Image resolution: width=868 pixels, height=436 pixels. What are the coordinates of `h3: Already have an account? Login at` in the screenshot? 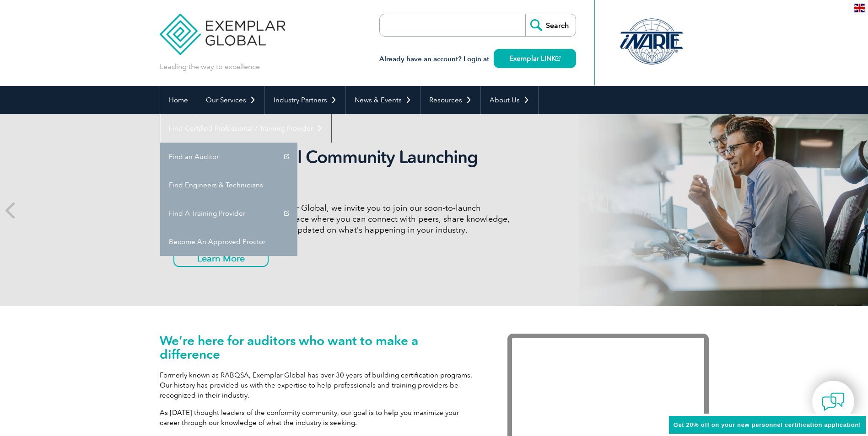 It's located at (477, 59).